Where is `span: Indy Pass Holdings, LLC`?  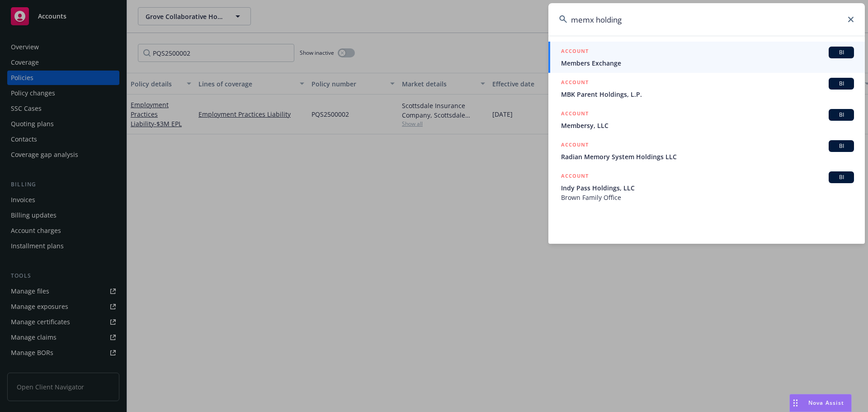
span: Indy Pass Holdings, LLC is located at coordinates (707, 188).